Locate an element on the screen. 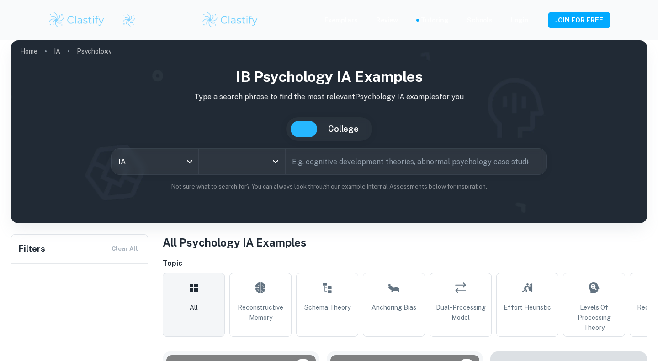  button: College is located at coordinates (343, 129).